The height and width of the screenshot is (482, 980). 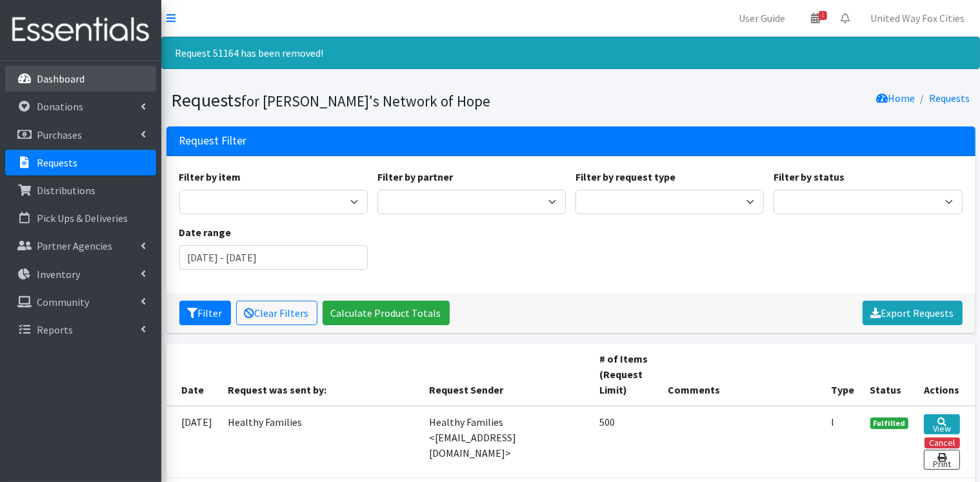 What do you see at coordinates (890, 375) in the screenshot?
I see `th: Status` at bounding box center [890, 375].